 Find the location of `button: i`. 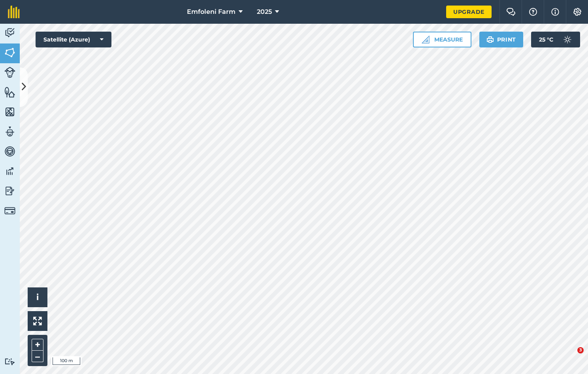

button: i is located at coordinates (38, 297).